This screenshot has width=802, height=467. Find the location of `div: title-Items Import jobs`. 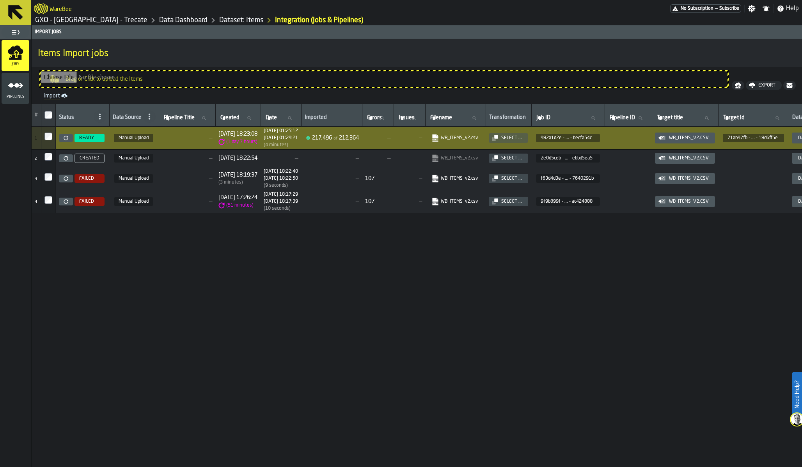

div: title-Items Import jobs is located at coordinates (417, 53).